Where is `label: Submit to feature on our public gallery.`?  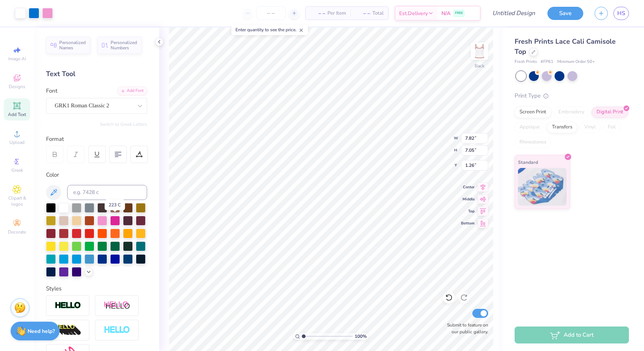 label: Submit to feature on our public gallery. is located at coordinates (465, 329).